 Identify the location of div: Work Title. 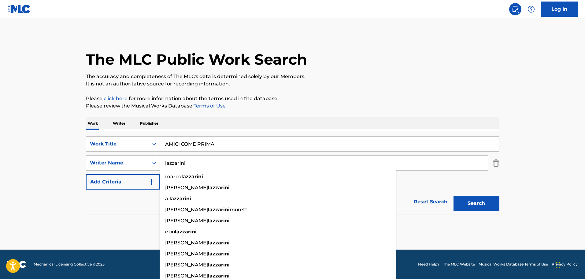
(117, 144).